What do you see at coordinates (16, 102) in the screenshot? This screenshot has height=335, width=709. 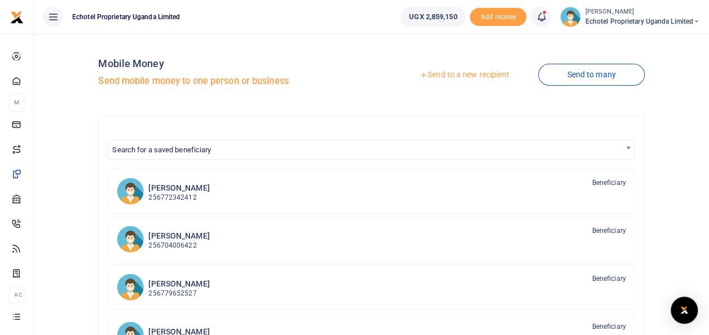 I see `li: M` at bounding box center [16, 102].